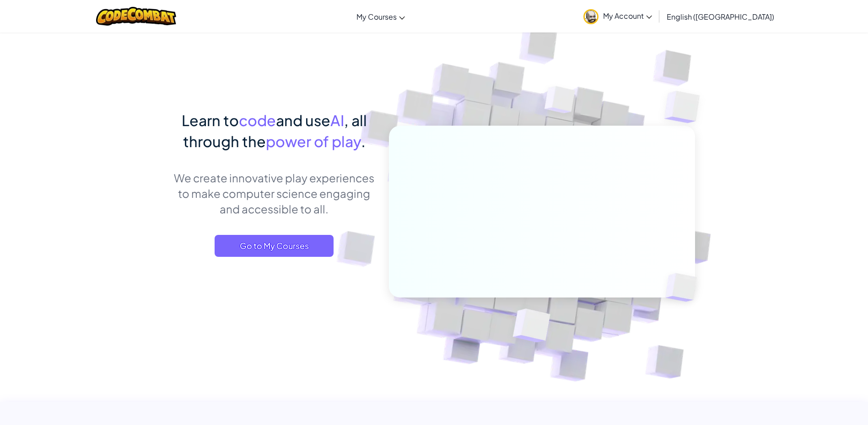 Image resolution: width=868 pixels, height=425 pixels. What do you see at coordinates (303, 120) in the screenshot?
I see `span: and use` at bounding box center [303, 120].